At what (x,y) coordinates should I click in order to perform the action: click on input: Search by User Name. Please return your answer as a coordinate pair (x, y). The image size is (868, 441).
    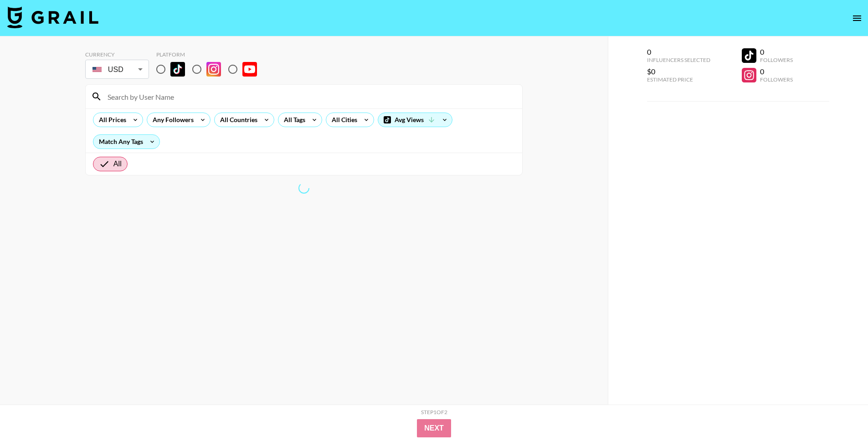
    Looking at the image, I should click on (310, 96).